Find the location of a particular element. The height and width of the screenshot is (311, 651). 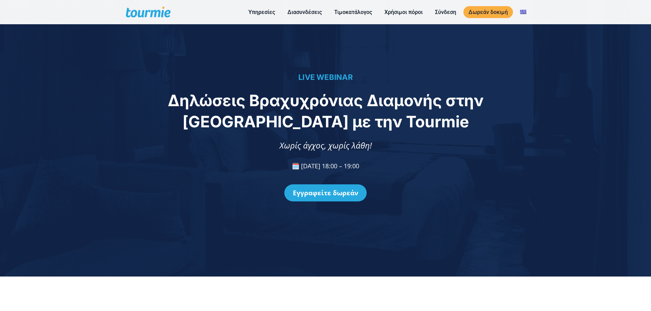

span: LIVE WEBINAR is located at coordinates (325, 77).